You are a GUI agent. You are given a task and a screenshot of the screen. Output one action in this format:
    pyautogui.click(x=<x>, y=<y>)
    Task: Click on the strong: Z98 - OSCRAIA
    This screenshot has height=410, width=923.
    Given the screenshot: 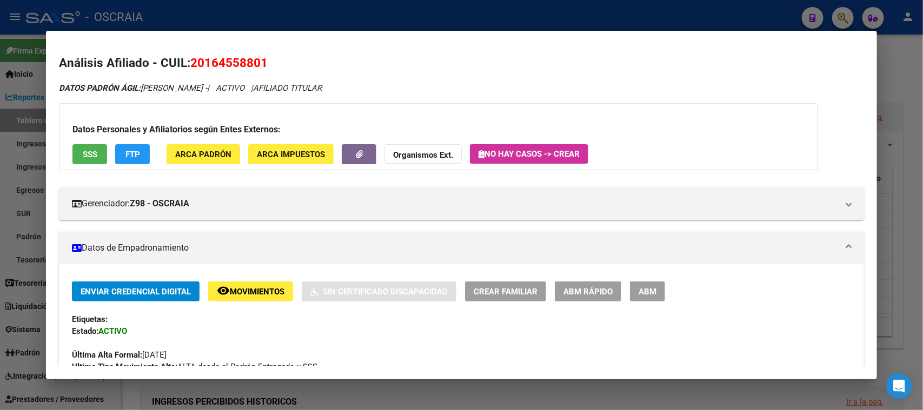 What is the action you would take?
    pyautogui.click(x=160, y=204)
    